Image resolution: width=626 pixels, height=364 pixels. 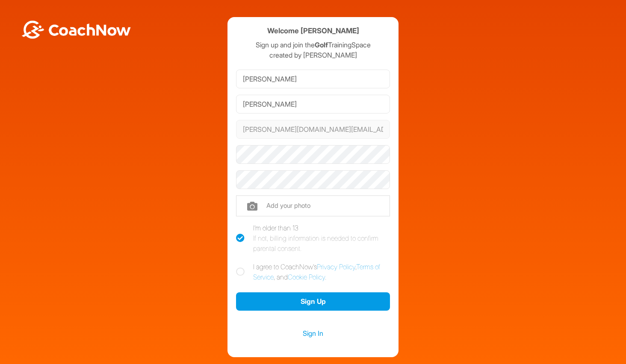 I want to click on img: BwLJSsUCoWCh5upNqxVrqldRgqLPVwmV24tXu5FoVAoFEpwwqQ3VIfuoInZCoVCoTD4vwADAC3ZFMkVEQFDAAAAAElFTkSuQmCC, so click(x=76, y=30).